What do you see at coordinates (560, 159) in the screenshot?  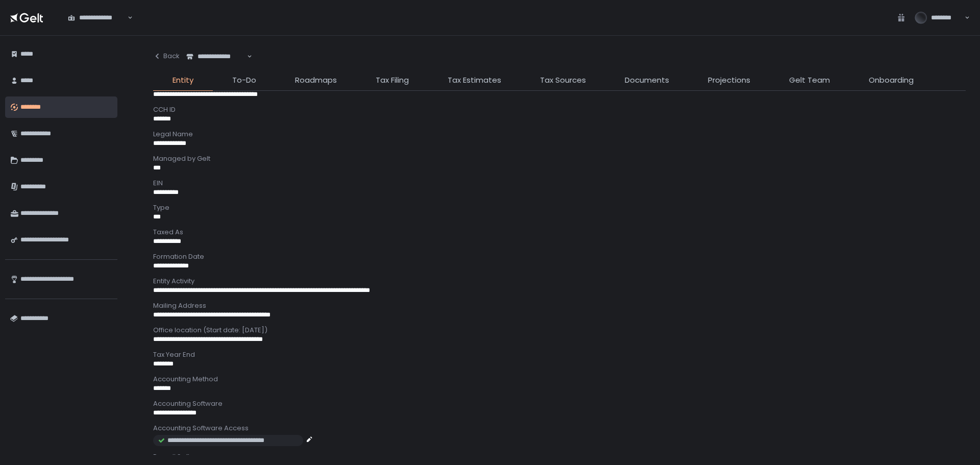 I see `div: Managed by Gelt` at bounding box center [560, 159].